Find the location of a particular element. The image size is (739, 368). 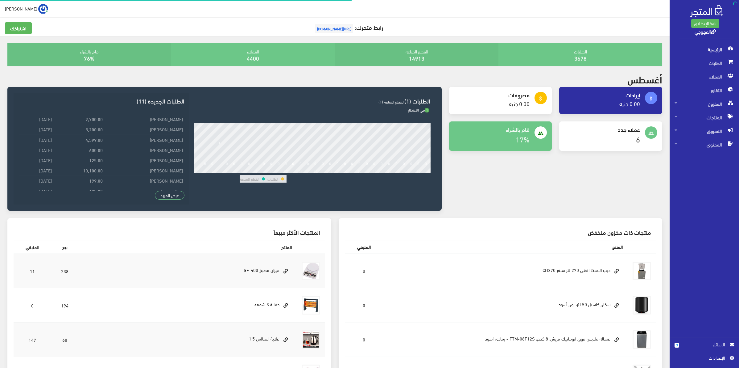

img: ghsalh-mlabs-fok-atomatyk-frysh-8-kgm-ftm-08f12s-rmady-asod.png is located at coordinates (642, 339).